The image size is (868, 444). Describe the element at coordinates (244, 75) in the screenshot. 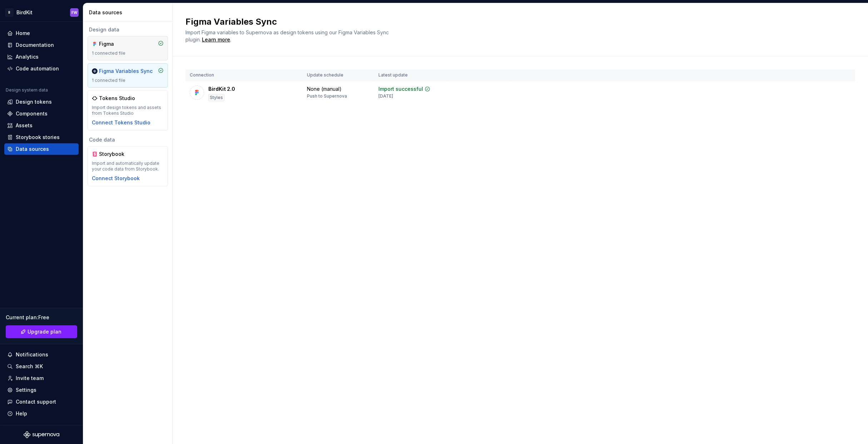

I see `th: Connection` at that location.